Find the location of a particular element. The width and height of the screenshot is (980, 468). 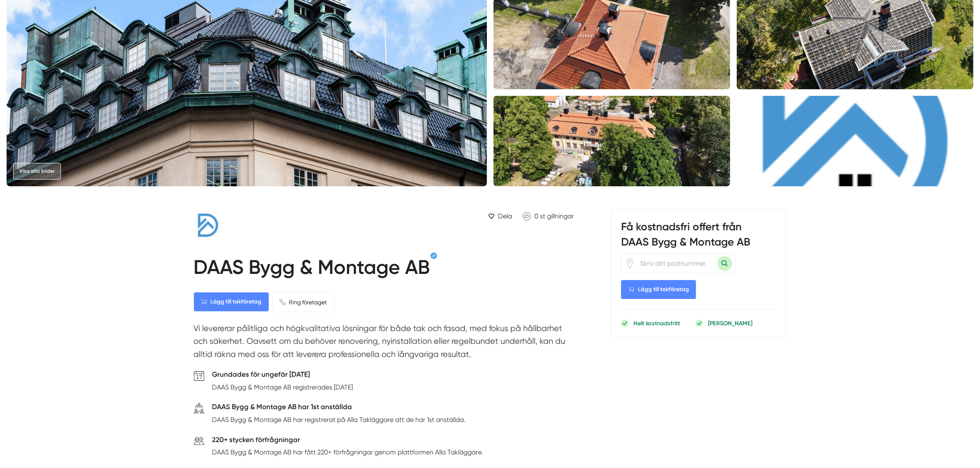

svg: Pin / Karta is located at coordinates (630, 264).